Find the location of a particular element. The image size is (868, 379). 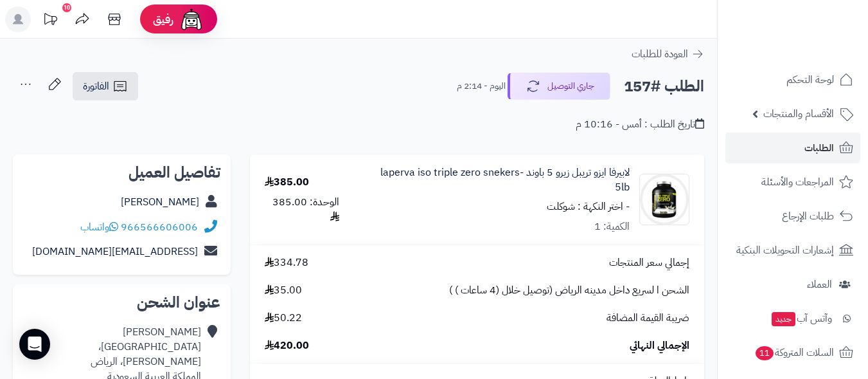

span: لوحة التحكم is located at coordinates (810, 80).